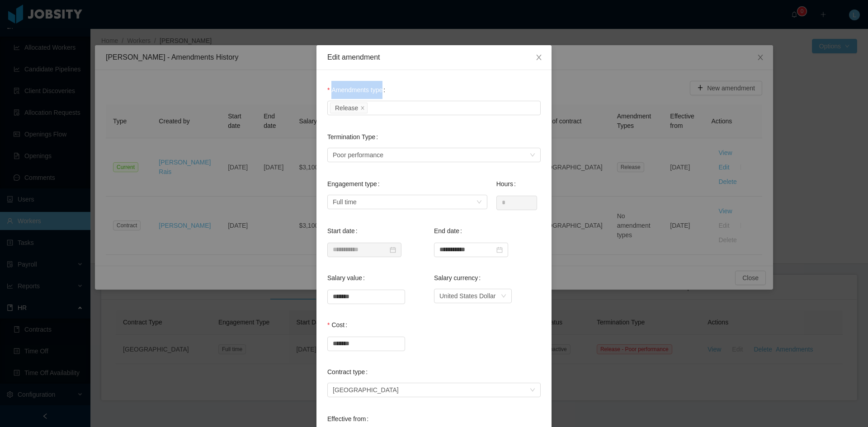 The width and height of the screenshot is (868, 427). What do you see at coordinates (349, 108) in the screenshot?
I see `li: Release` at bounding box center [349, 108].